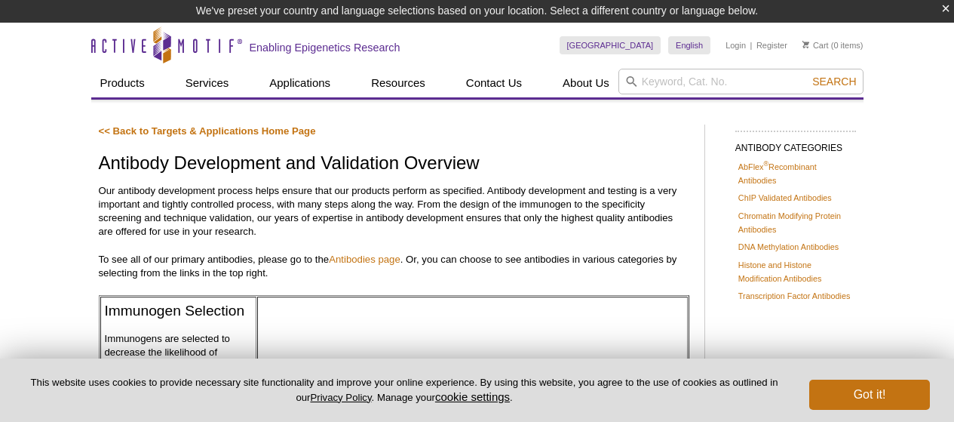 The width and height of the screenshot is (954, 422). Describe the element at coordinates (340, 397) in the screenshot. I see `a: Privacy Policy` at that location.